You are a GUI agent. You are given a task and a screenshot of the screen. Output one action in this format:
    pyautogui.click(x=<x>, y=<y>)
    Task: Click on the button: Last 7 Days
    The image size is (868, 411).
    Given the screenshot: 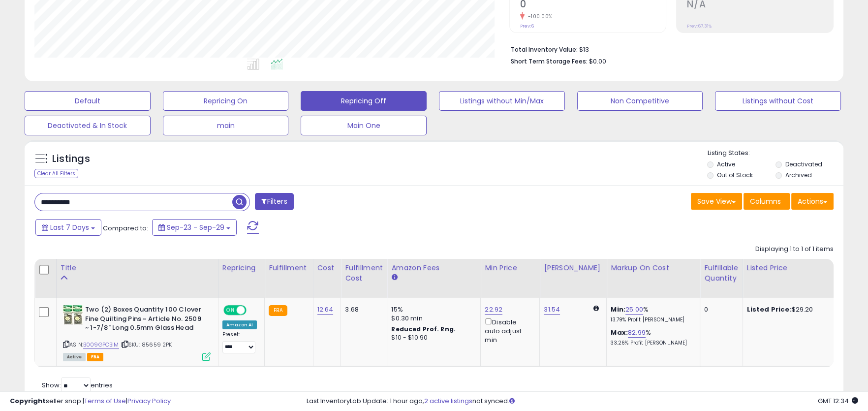 What is the action you would take?
    pyautogui.click(x=69, y=227)
    